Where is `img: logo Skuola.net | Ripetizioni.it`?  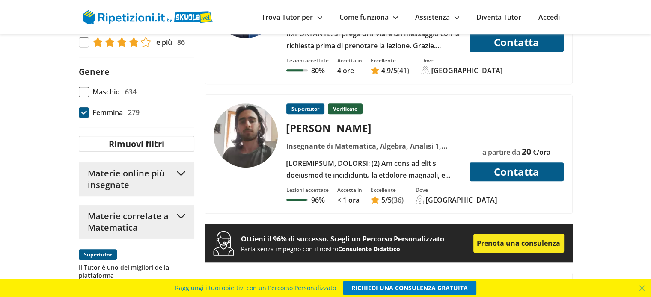 img: logo Skuola.net | Ripetizioni.it is located at coordinates (148, 17).